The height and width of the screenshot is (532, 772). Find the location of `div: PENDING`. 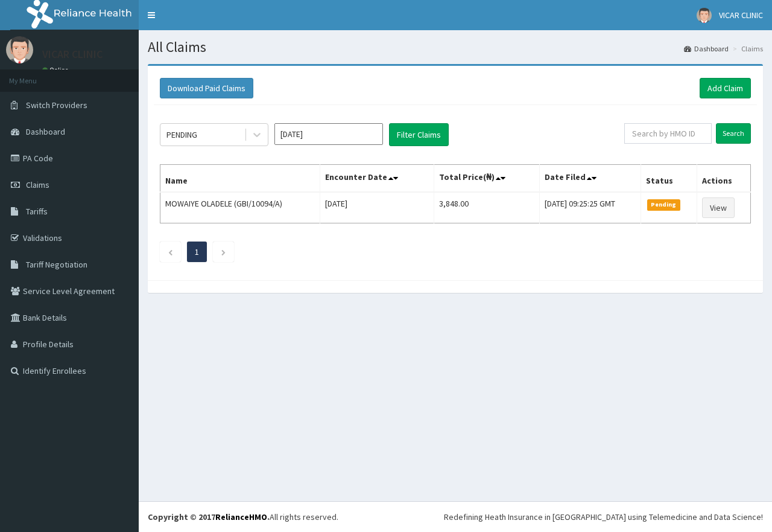

div: PENDING is located at coordinates (182, 135).